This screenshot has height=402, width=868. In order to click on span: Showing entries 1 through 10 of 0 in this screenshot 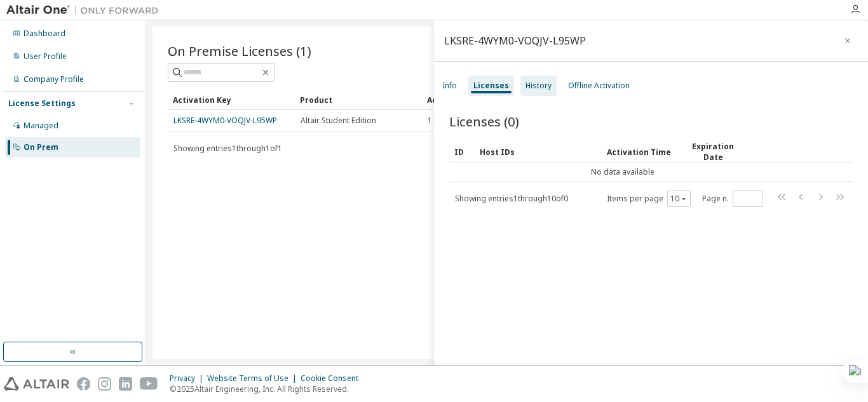, I will do `click(512, 198)`.